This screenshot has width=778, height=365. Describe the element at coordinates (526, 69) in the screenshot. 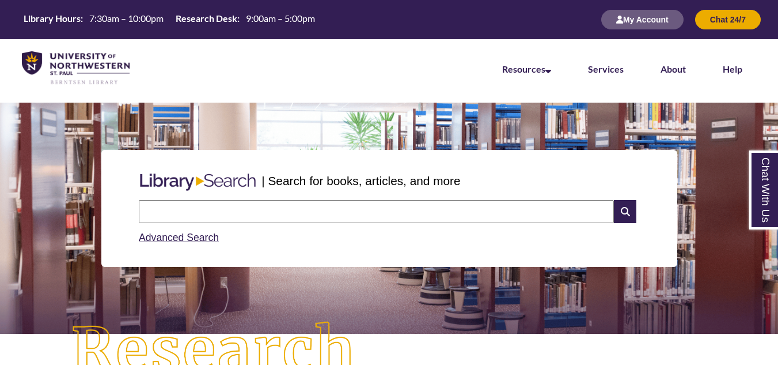

I see `a: Resources` at that location.